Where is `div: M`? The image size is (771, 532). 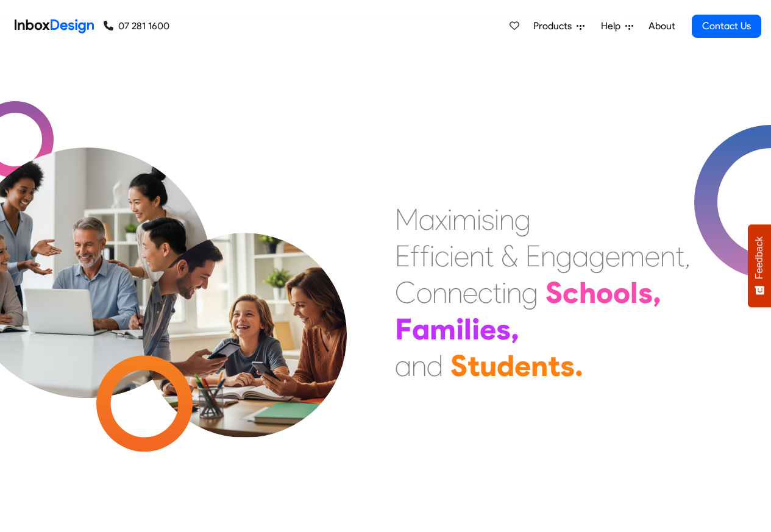
div: M is located at coordinates (407, 219).